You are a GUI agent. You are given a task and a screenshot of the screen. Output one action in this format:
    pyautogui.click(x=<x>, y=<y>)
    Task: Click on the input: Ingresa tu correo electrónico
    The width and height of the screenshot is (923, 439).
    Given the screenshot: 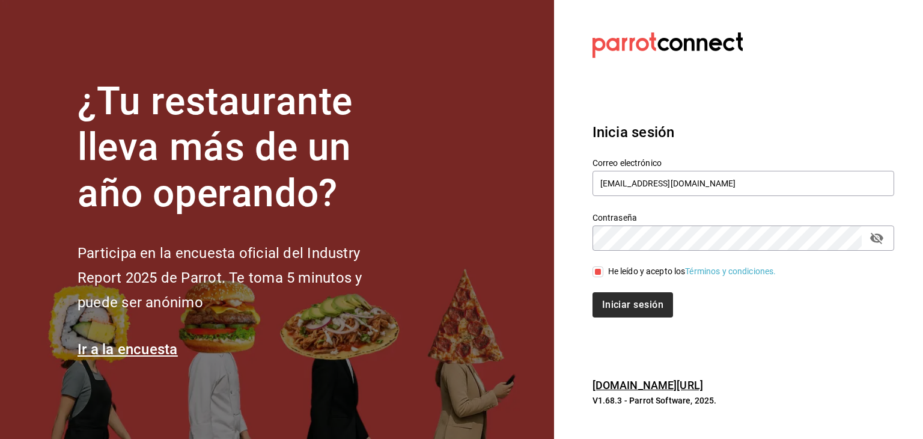 What is the action you would take?
    pyautogui.click(x=743, y=183)
    